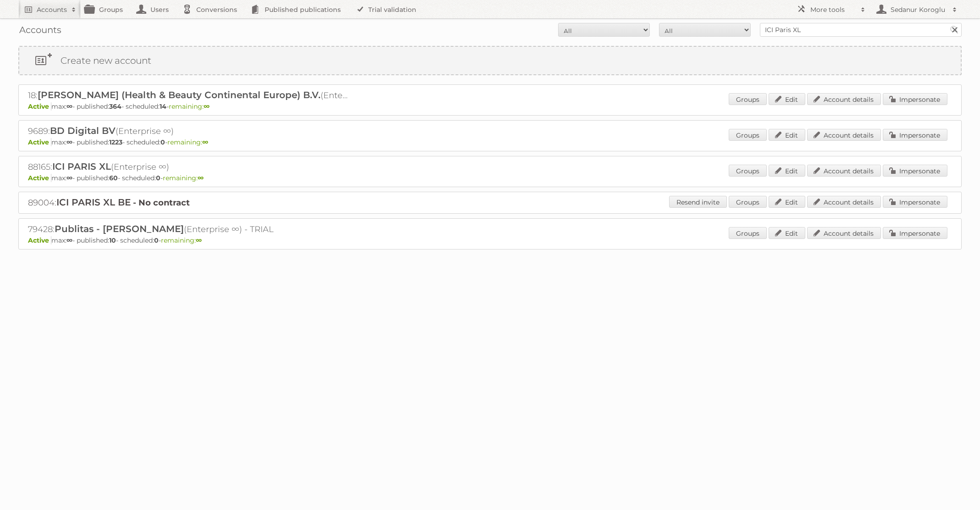  I want to click on a: Create new account, so click(490, 60).